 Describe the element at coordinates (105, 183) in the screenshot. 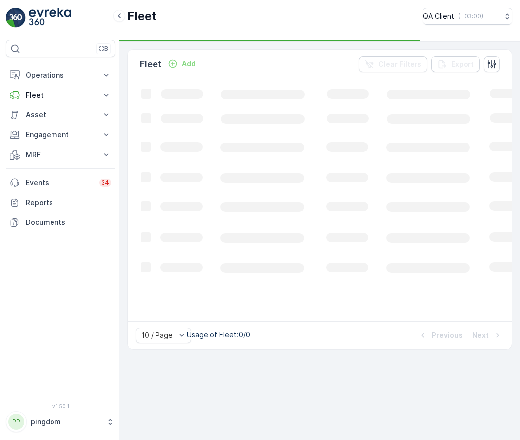

I see `p: 34` at that location.